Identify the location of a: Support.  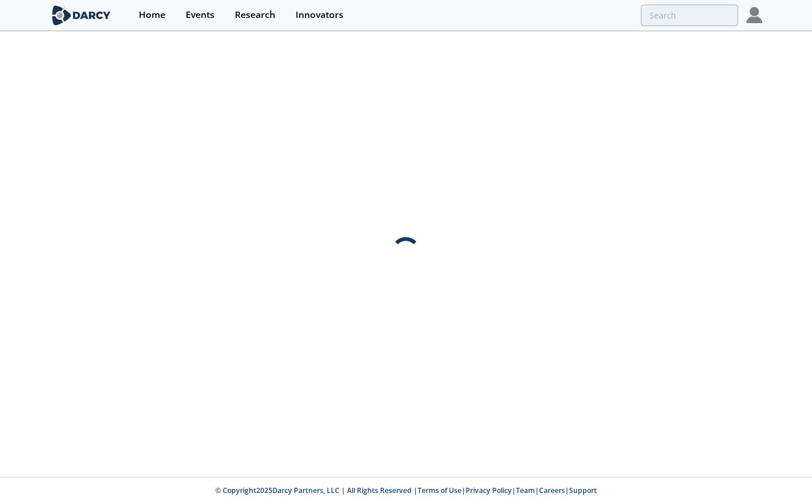
(583, 489).